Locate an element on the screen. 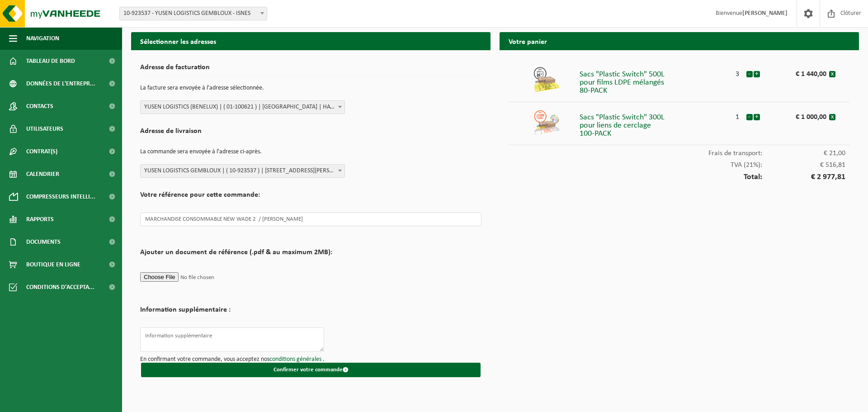 Image resolution: width=868 pixels, height=412 pixels. input: Votre référence pour cette commande is located at coordinates (311, 219).